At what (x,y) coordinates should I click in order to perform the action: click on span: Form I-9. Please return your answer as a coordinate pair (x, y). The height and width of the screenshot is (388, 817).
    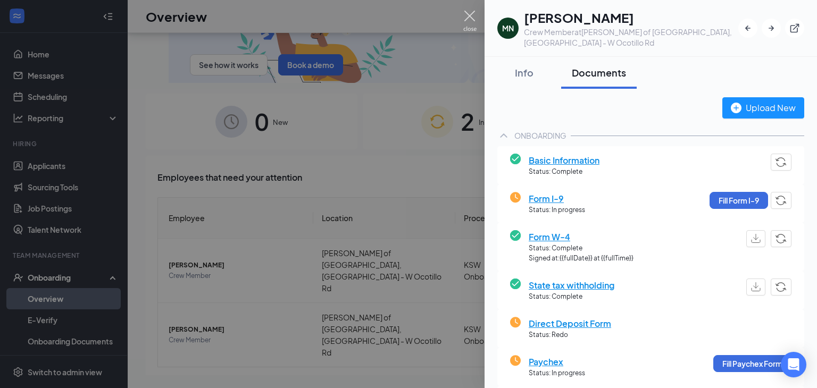
    Looking at the image, I should click on (557, 198).